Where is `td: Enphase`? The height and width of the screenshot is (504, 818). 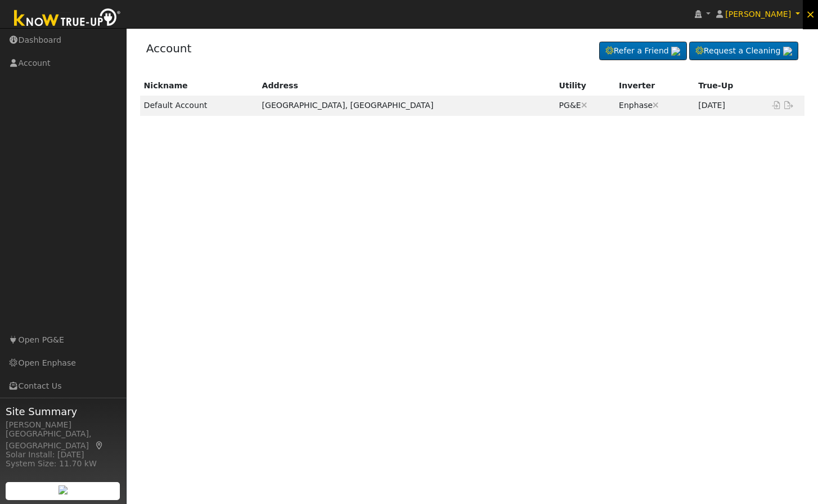
td: Enphase is located at coordinates (654, 105).